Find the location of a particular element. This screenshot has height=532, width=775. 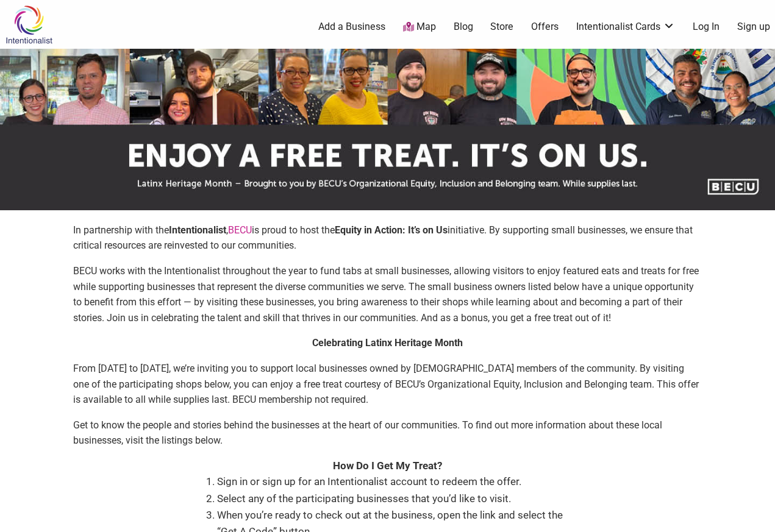

a: Sign up is located at coordinates (754, 27).